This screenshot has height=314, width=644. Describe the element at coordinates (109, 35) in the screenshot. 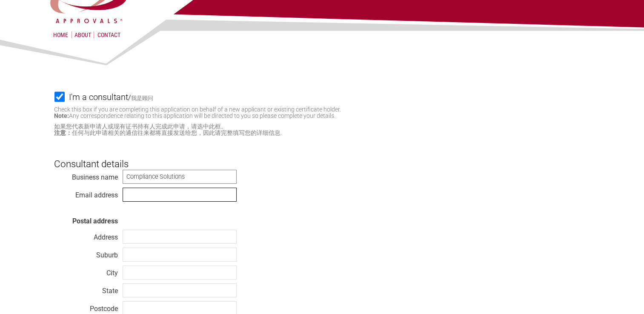

I see `a: Contact` at that location.